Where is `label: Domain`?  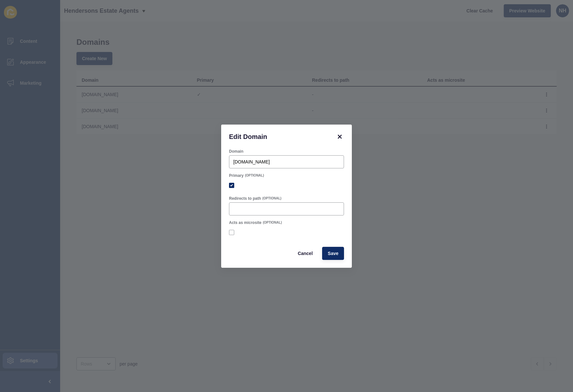 label: Domain is located at coordinates (236, 152).